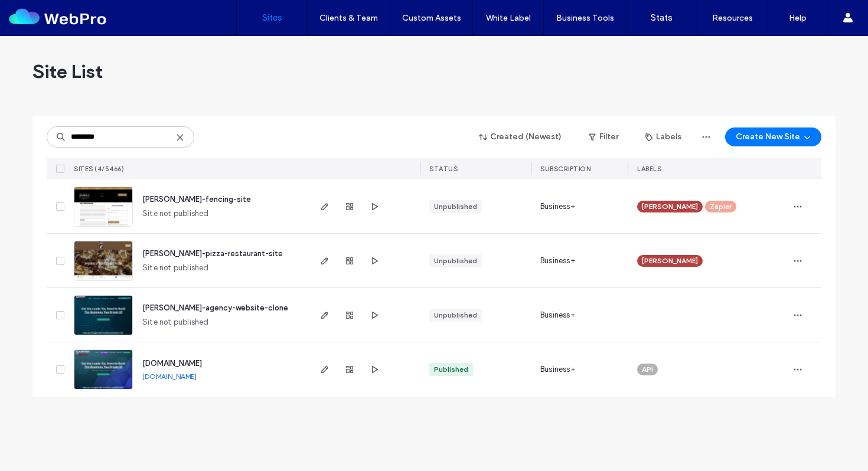  Describe the element at coordinates (647, 369) in the screenshot. I see `span: API` at that location.